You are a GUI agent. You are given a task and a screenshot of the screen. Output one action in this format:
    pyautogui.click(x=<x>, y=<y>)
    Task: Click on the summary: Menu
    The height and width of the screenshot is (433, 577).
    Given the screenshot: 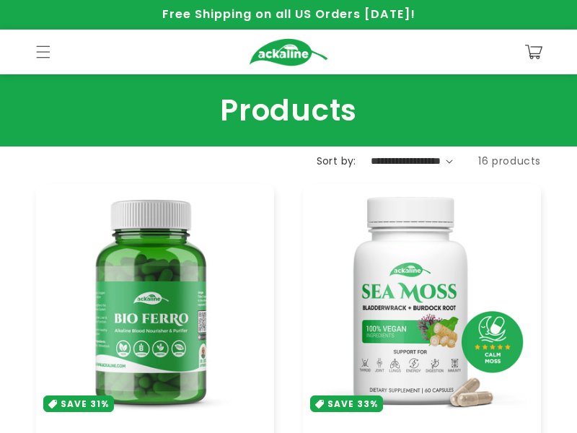 What is the action you would take?
    pyautogui.click(x=43, y=52)
    